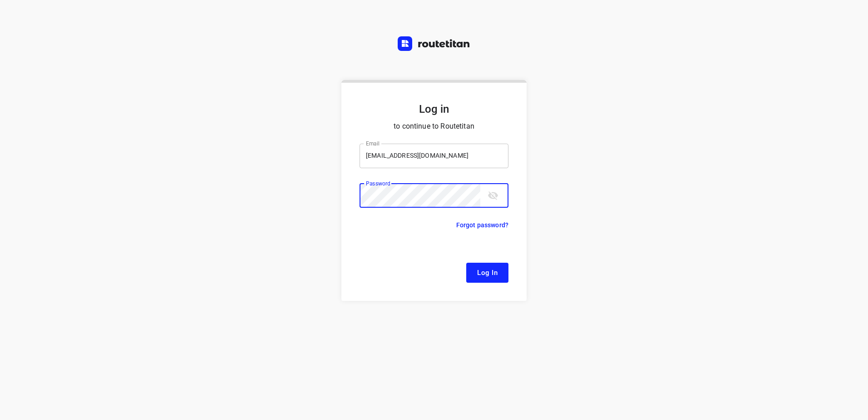 This screenshot has width=868, height=420. I want to click on span: Log In, so click(487, 272).